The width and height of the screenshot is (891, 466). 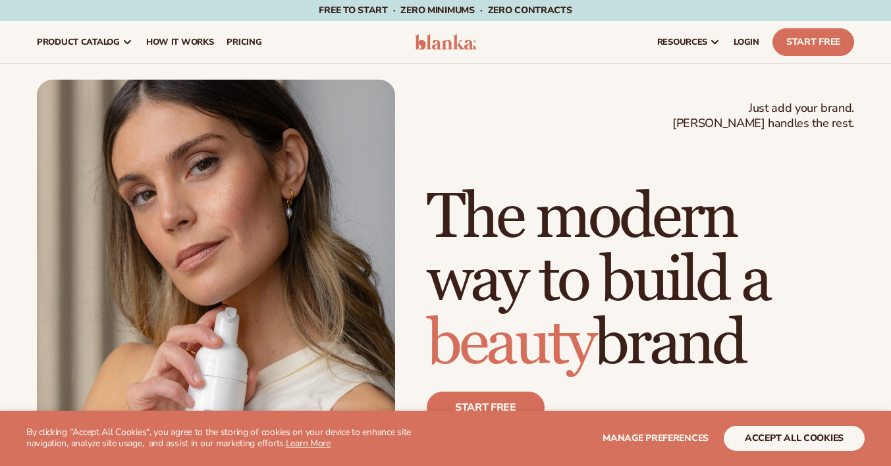 I want to click on a: Start free, so click(x=485, y=407).